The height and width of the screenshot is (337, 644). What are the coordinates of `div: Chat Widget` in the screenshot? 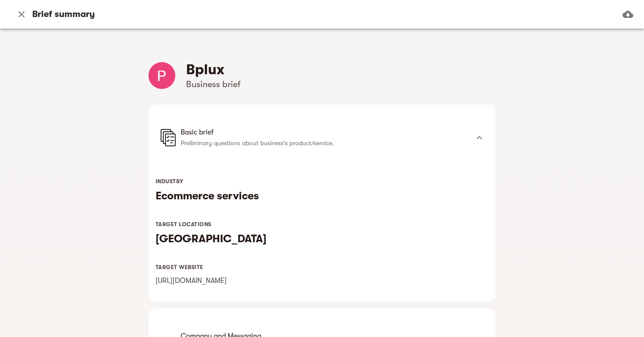 It's located at (622, 316).